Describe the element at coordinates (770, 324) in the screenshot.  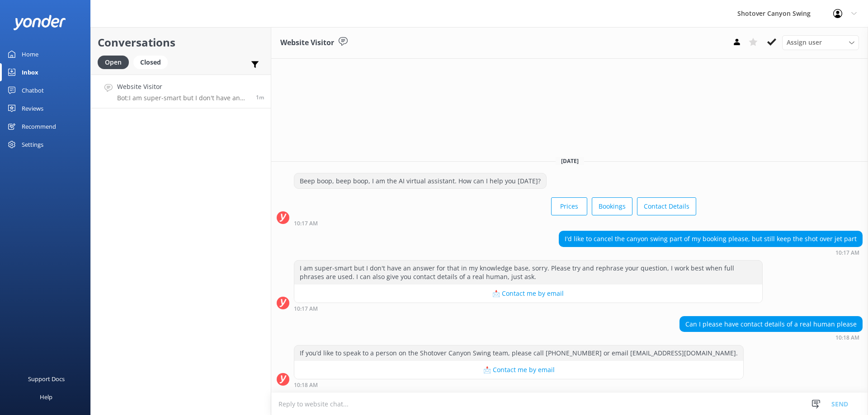
I see `div: Can I please have contact details of a real human please` at that location.